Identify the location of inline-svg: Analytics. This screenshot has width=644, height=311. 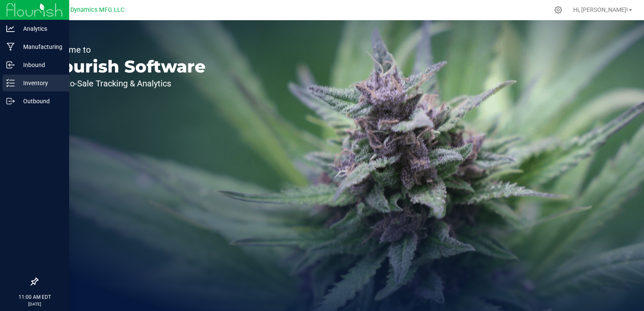
(11, 29).